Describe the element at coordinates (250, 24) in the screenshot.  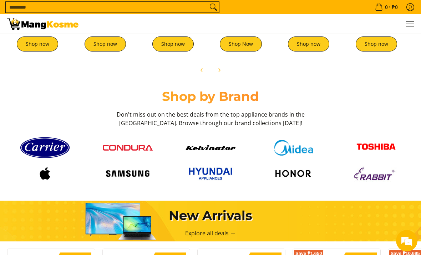
I see `nav: Main Menu` at that location.